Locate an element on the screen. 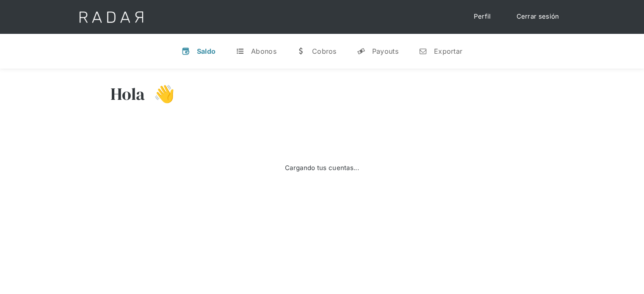 The width and height of the screenshot is (644, 294). a: Cerrar sesión is located at coordinates (538, 16).